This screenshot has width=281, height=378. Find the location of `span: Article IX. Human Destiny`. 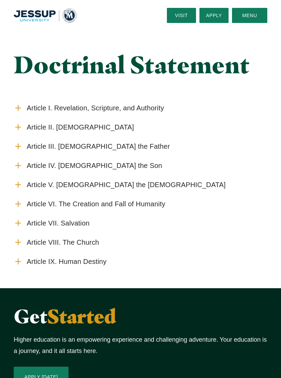

span: Article IX. Human Destiny is located at coordinates (66, 261).